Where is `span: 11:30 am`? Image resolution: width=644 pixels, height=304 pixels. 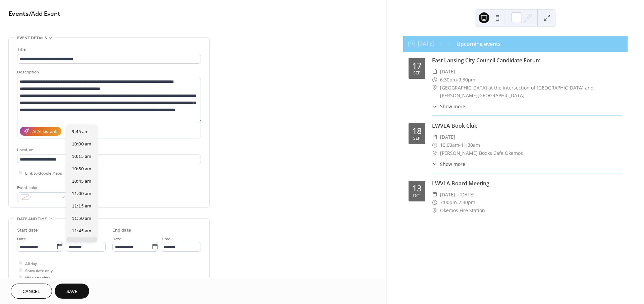 span: 11:30 am is located at coordinates (82, 218).